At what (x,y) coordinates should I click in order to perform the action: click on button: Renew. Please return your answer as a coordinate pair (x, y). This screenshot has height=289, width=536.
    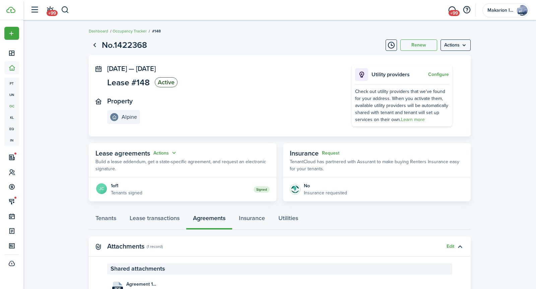
    Looking at the image, I should click on (419, 45).